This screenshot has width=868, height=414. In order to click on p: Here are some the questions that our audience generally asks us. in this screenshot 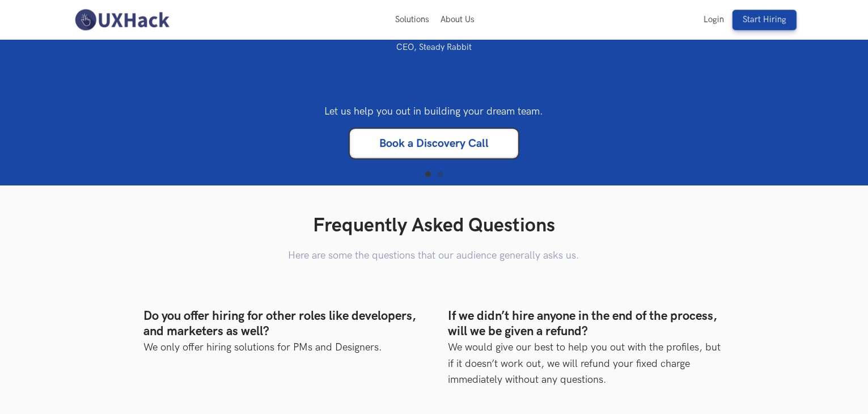, I will do `click(434, 256)`.